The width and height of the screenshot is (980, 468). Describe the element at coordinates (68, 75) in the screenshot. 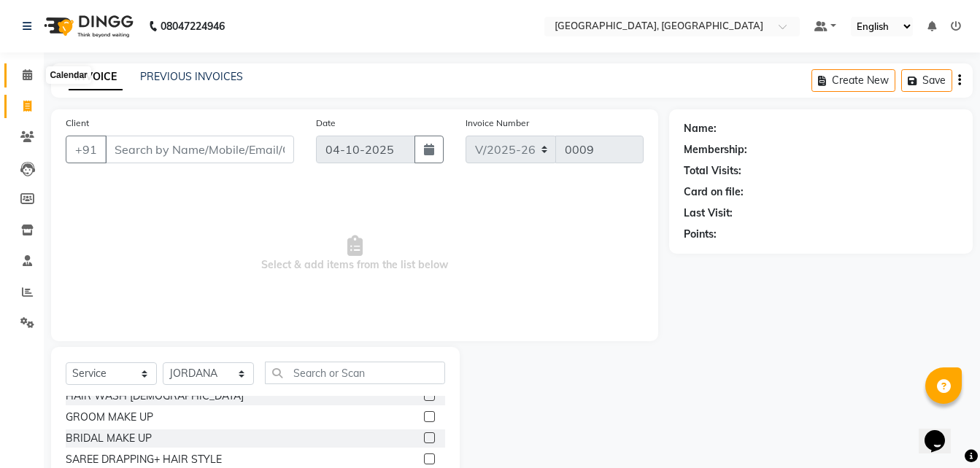

I see `div: Calendar` at that location.